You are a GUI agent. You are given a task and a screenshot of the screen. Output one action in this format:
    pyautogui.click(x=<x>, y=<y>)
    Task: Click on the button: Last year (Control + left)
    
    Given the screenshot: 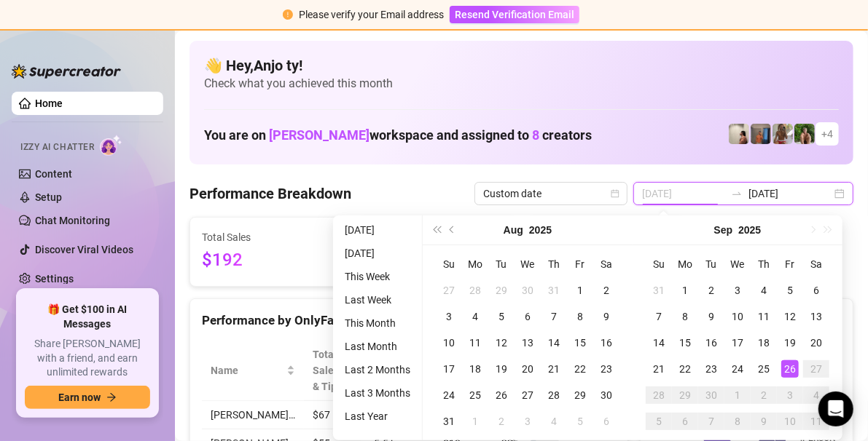 What is the action you would take?
    pyautogui.click(x=437, y=230)
    